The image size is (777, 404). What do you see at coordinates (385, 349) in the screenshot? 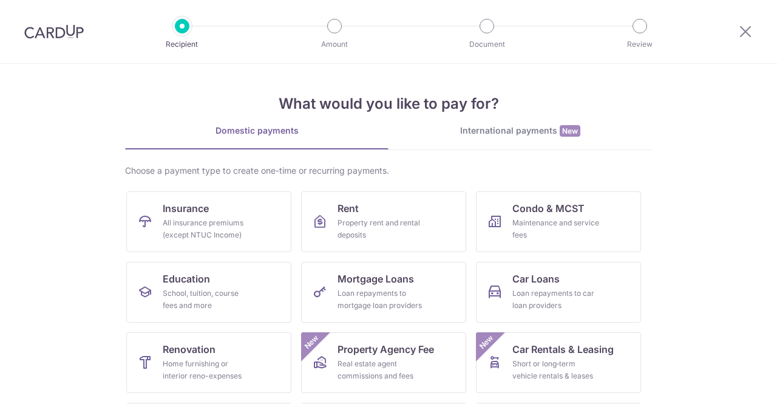
I see `span: Property Agency Fee` at bounding box center [385, 349].